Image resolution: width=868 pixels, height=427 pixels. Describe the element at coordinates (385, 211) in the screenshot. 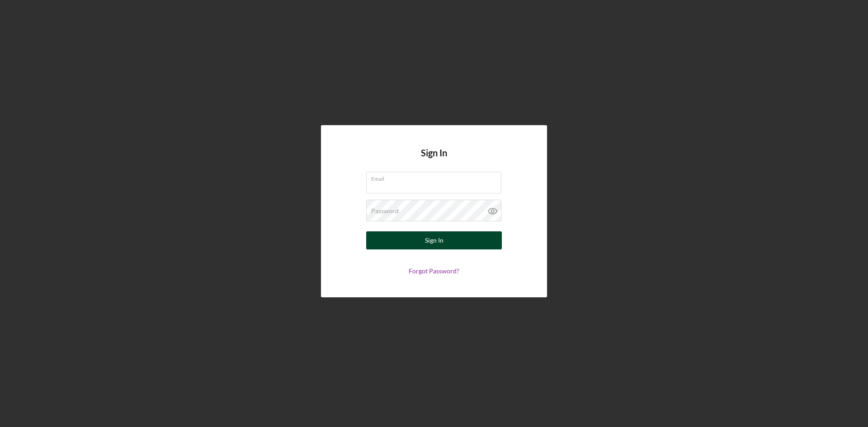

I see `label: Password` at that location.